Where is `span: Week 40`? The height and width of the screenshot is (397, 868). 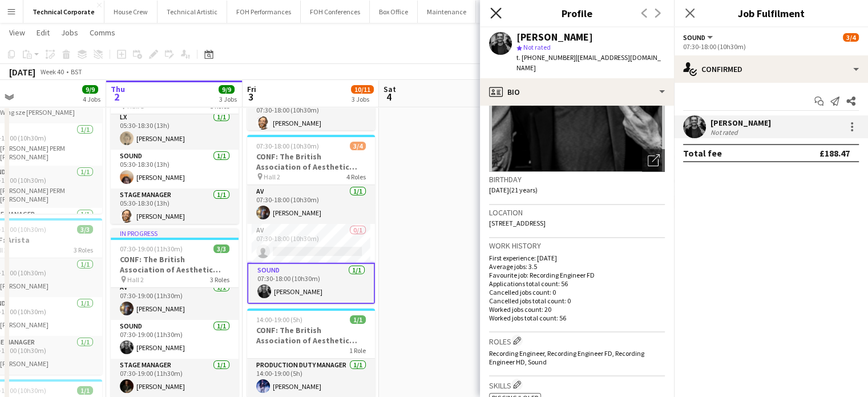
span: Week 40 is located at coordinates (52, 72).